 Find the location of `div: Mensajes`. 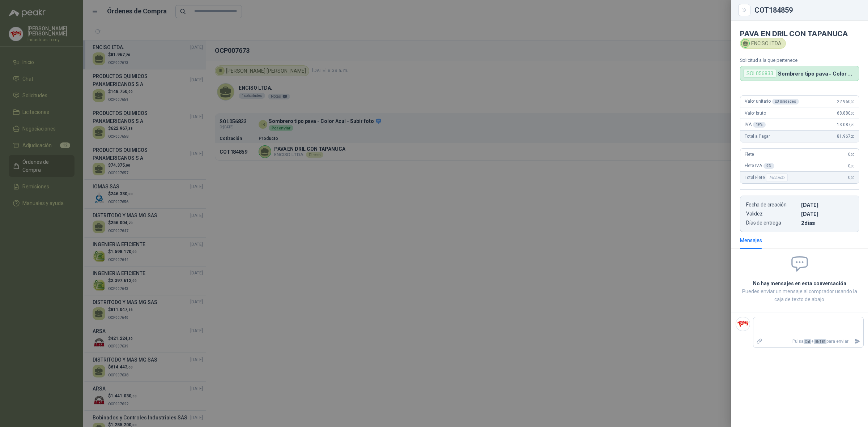

div: Mensajes is located at coordinates (750, 240).